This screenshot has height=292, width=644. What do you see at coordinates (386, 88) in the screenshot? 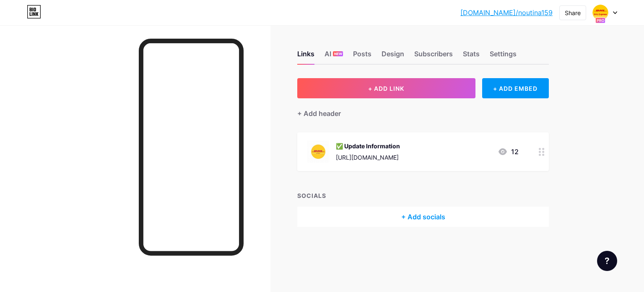
I see `span: + ADD LINK` at bounding box center [386, 88].